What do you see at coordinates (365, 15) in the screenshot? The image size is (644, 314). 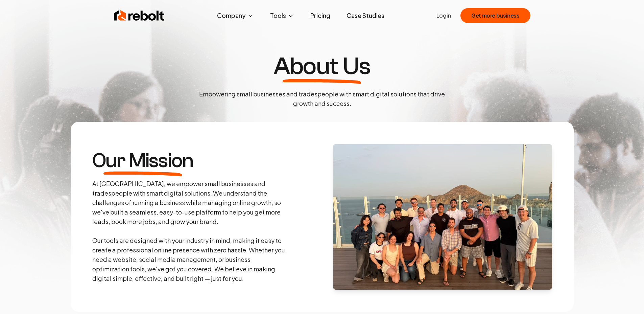 I see `a: Case Studies` at bounding box center [365, 15].